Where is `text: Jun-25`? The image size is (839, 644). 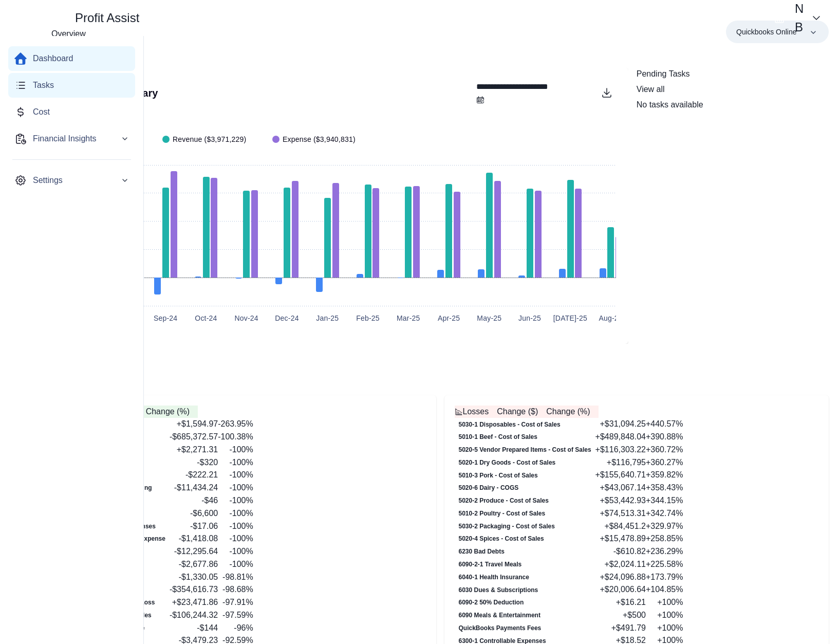 text: Jun-25 is located at coordinates (530, 318).